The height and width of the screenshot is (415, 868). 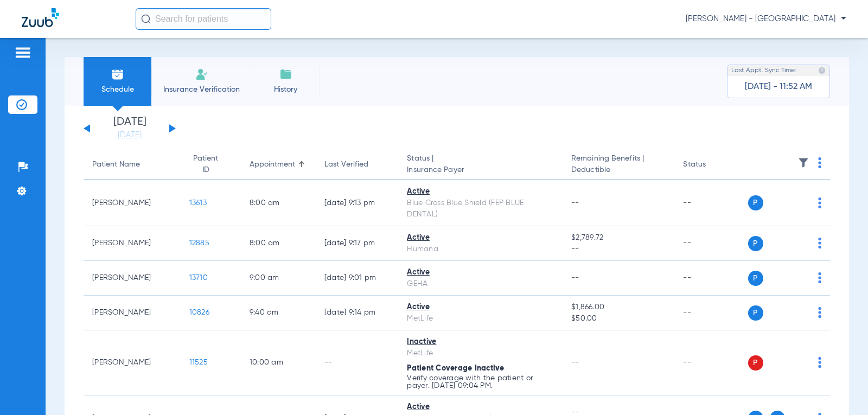 I want to click on div: GEHA, so click(x=480, y=283).